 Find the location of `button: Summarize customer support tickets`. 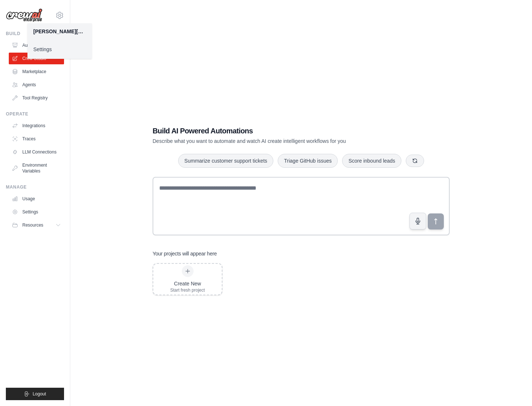

button: Summarize customer support tickets is located at coordinates (226, 161).